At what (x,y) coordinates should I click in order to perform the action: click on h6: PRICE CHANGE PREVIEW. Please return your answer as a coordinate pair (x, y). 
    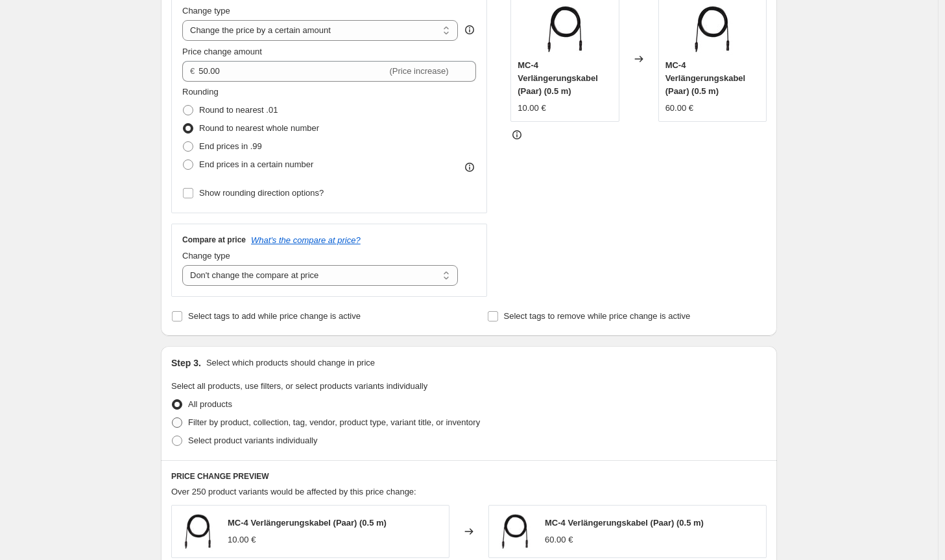
    Looking at the image, I should click on (469, 477).